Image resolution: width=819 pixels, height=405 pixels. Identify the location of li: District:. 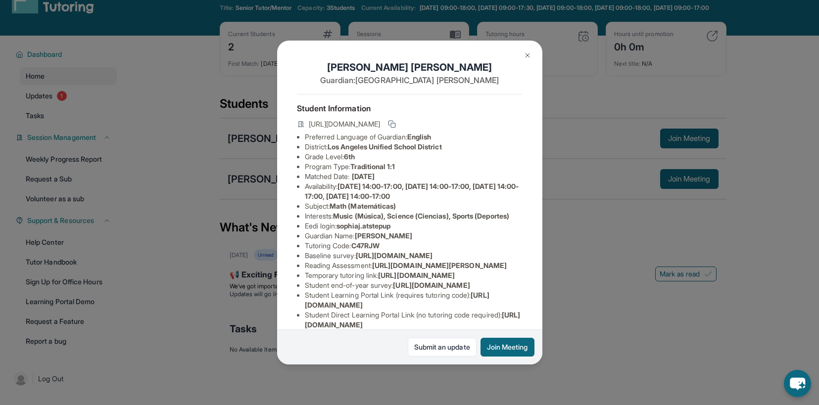
(414, 147).